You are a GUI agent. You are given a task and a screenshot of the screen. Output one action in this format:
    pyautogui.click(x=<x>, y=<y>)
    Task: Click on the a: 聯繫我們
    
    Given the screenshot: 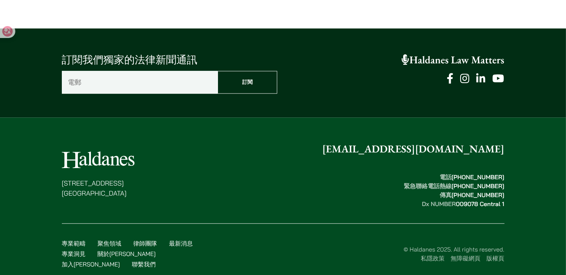 What is the action you would take?
    pyautogui.click(x=144, y=264)
    